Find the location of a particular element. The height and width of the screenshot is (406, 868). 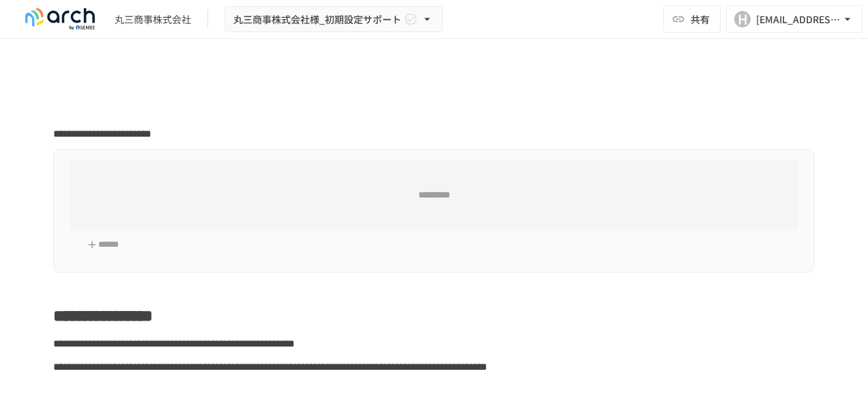

span: 丸三商事株式会社様_初期設定サポート is located at coordinates (317, 20).